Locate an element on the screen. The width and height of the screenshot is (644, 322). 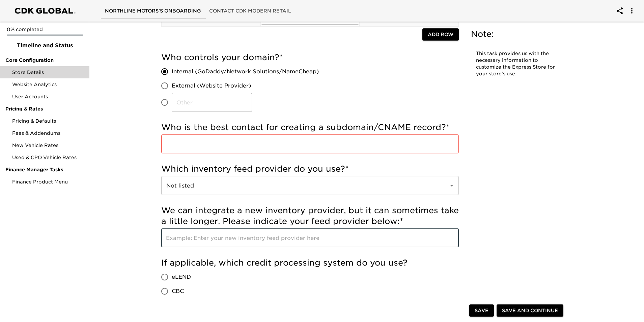
span: Save and Continue is located at coordinates (530, 310).